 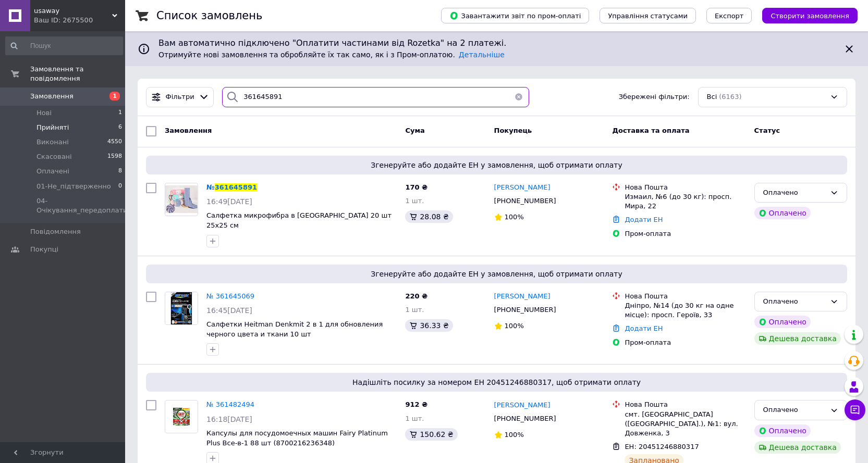 What do you see at coordinates (513, 130) in the screenshot?
I see `span: Покупець` at bounding box center [513, 130].